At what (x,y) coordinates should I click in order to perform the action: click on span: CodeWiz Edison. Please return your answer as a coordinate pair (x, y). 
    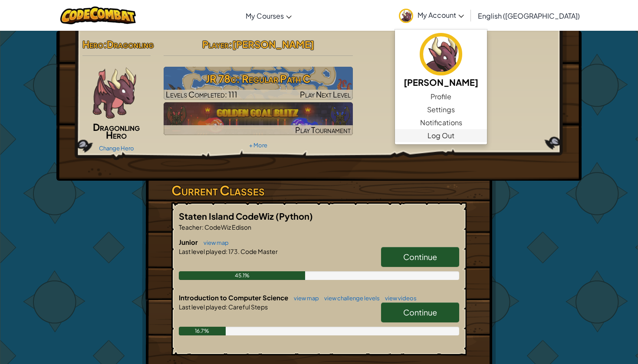
    Looking at the image, I should click on (227, 227).